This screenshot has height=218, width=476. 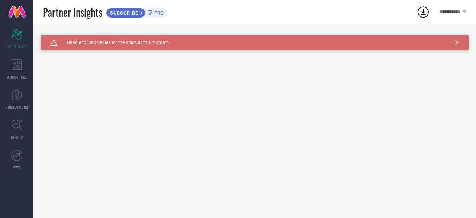 What do you see at coordinates (255, 38) in the screenshot?
I see `div: Unable to load filters at this moment. Please try later.` at bounding box center [255, 38].